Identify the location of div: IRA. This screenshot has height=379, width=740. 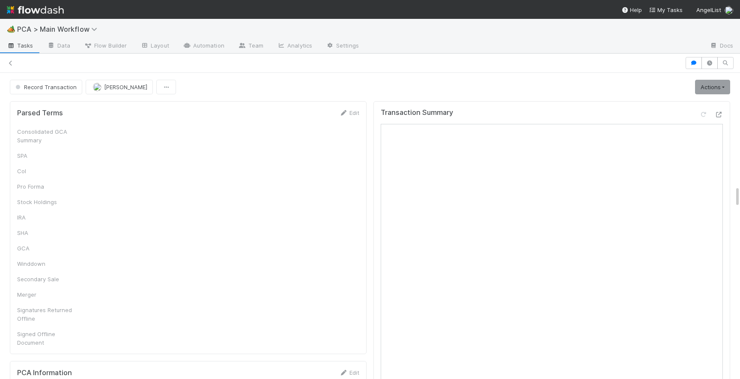
(49, 217).